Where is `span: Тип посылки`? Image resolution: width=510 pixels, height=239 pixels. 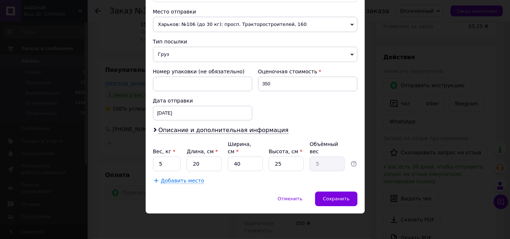 span: Тип посылки is located at coordinates (170, 42).